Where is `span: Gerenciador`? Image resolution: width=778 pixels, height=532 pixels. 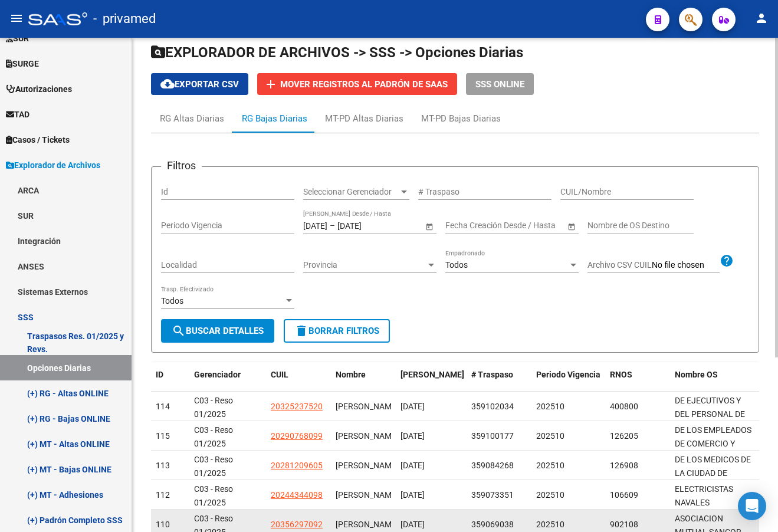 span: Gerenciador is located at coordinates (217, 375).